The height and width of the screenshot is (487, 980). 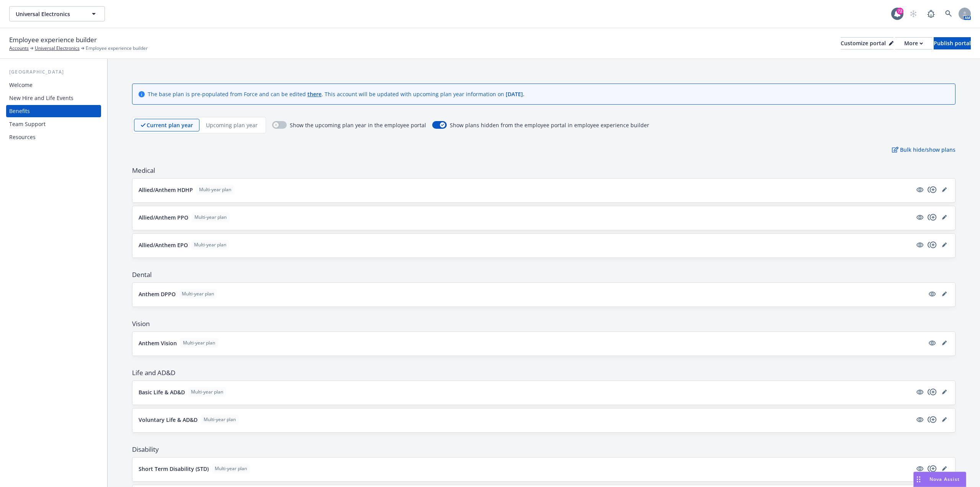 What do you see at coordinates (54, 85) in the screenshot?
I see `a: Welcome` at bounding box center [54, 85].